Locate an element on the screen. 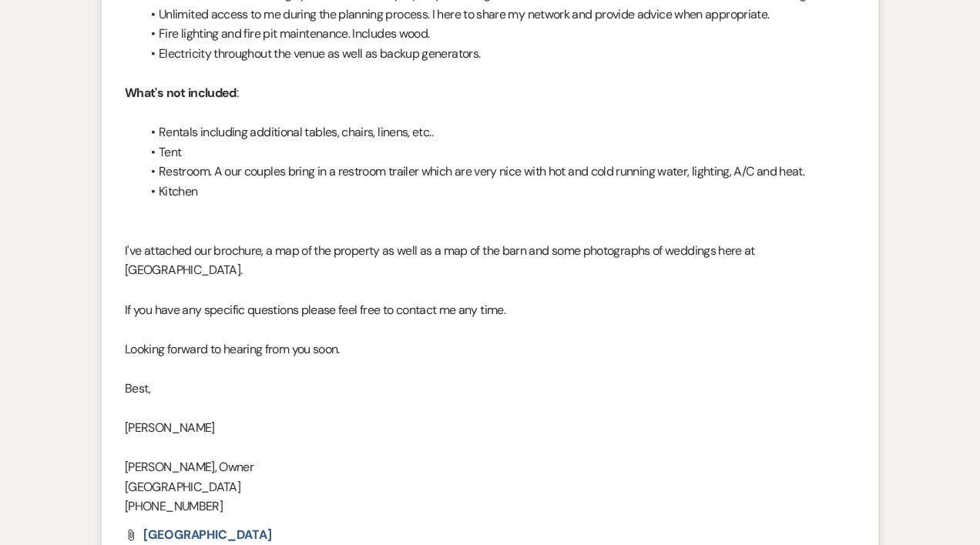  p: If you have any specific questions please feel free to contact me any time. is located at coordinates (490, 310).